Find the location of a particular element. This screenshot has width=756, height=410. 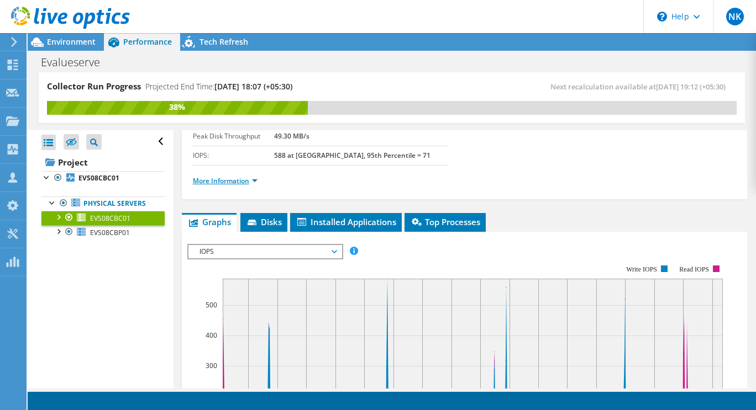

b: EVS08CBC01 is located at coordinates (99, 178).